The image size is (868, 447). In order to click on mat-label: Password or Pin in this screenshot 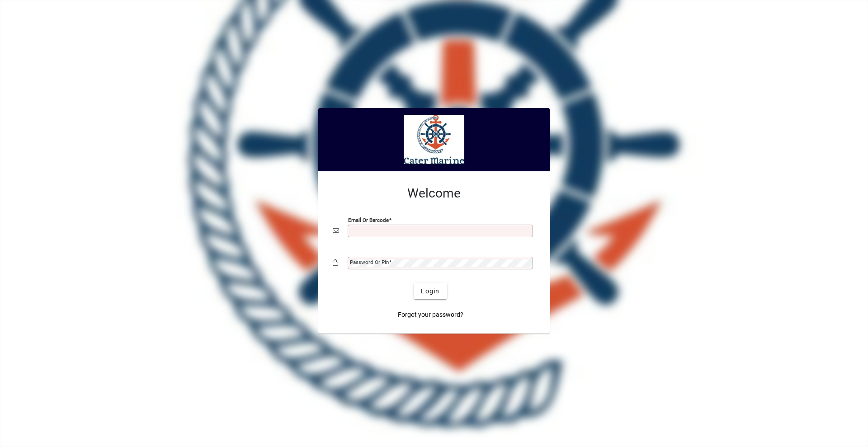, I will do `click(369, 262)`.